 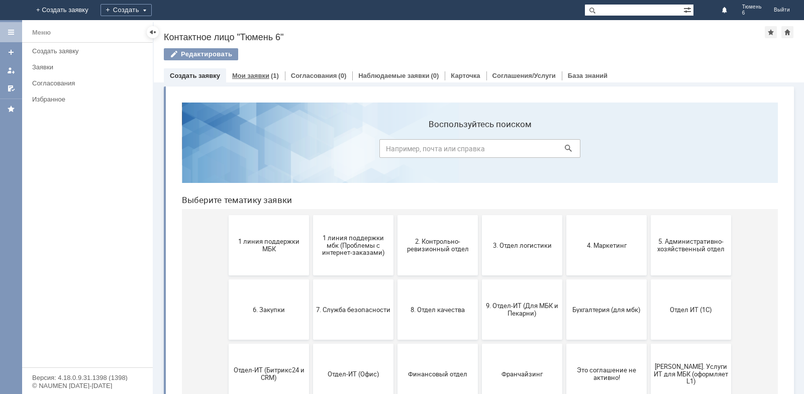 What do you see at coordinates (126, 10) in the screenshot?
I see `div: Создать` at bounding box center [126, 10].